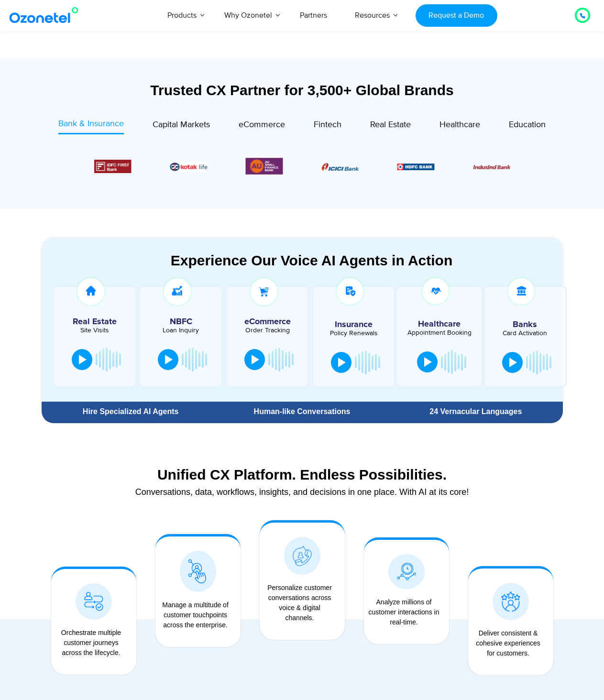 Image resolution: width=604 pixels, height=700 pixels. I want to click on a: Request a Demo, so click(456, 15).